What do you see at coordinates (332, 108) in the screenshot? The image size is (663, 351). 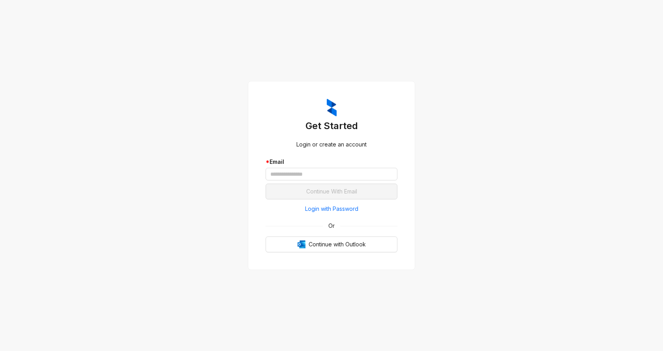 I see `img: ZumaIcon` at bounding box center [332, 108].